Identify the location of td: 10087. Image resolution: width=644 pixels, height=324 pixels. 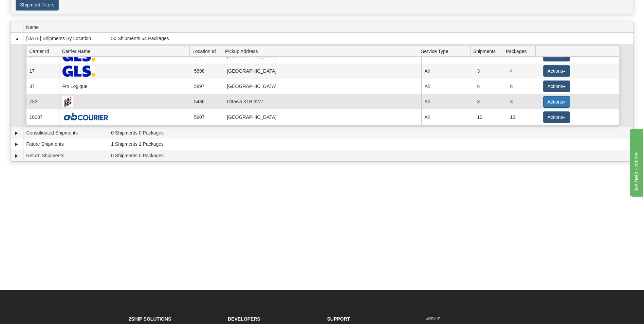
(43, 117).